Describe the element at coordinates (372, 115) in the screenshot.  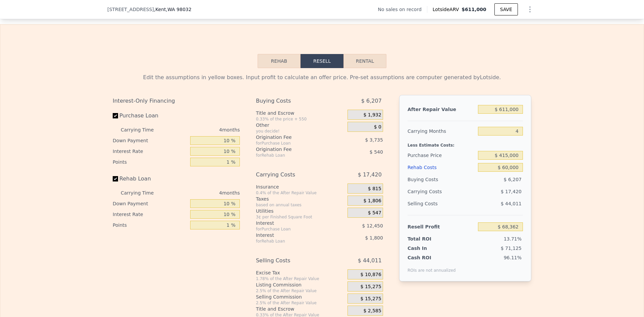
I see `span: $ 1,932` at that location.